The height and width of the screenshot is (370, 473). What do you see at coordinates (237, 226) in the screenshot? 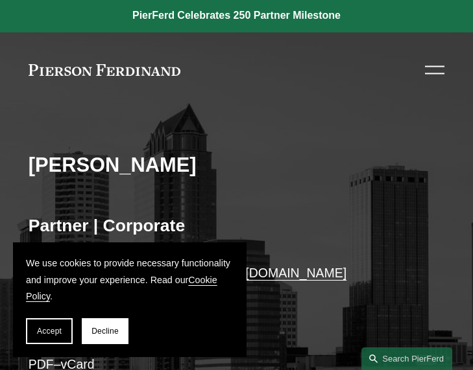
I see `h3: Partner | Corporate` at bounding box center [237, 226].